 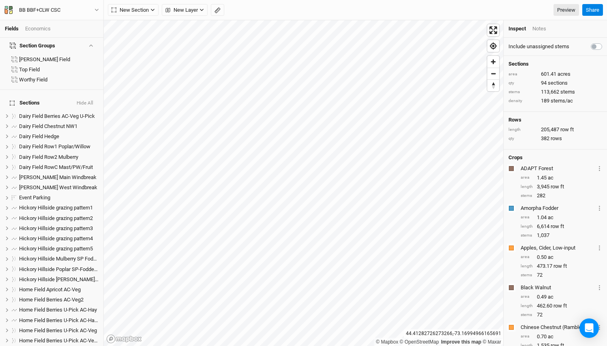 What do you see at coordinates (130, 10) in the screenshot?
I see `span: New Section` at bounding box center [130, 10].